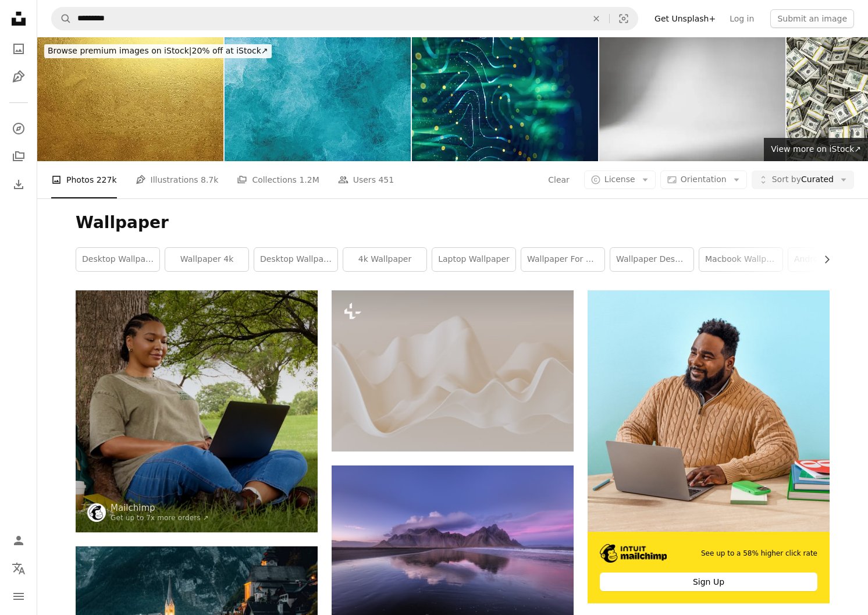 This screenshot has height=615, width=868. Describe the element at coordinates (803, 180) in the screenshot. I see `span: Curated` at that location.